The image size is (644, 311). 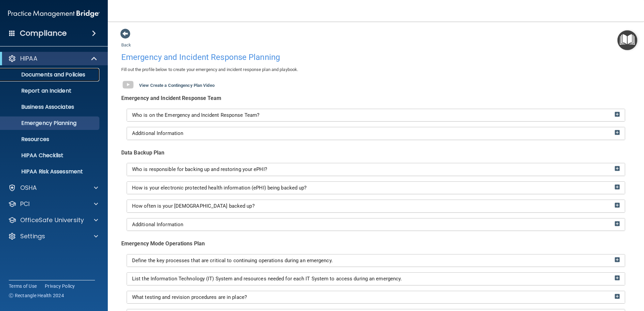 What do you see at coordinates (128, 85) in the screenshot?
I see `img: gray_youtube_icon.38fcd6cc.png` at bounding box center [128, 85].